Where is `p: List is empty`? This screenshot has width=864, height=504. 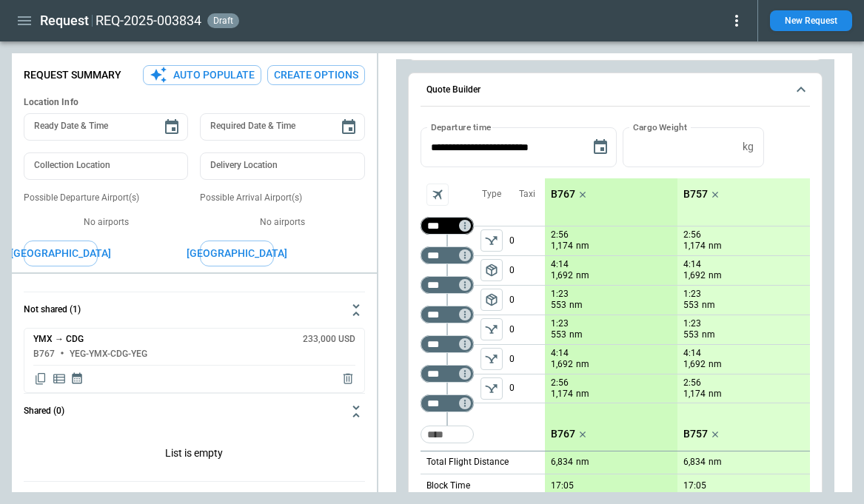 p: List is empty is located at coordinates (194, 455).